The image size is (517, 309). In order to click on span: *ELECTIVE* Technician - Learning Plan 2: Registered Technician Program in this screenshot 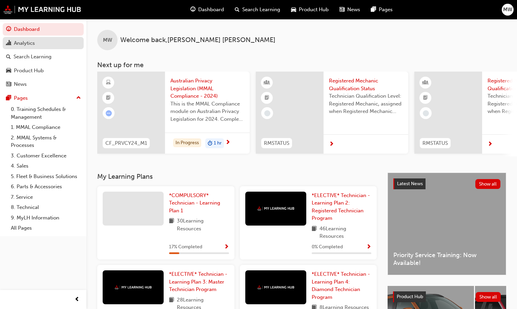, I will do `click(341, 207)`.